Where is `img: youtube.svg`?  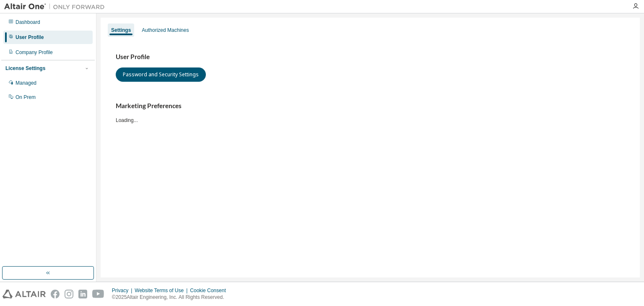
img: youtube.svg is located at coordinates (98, 294).